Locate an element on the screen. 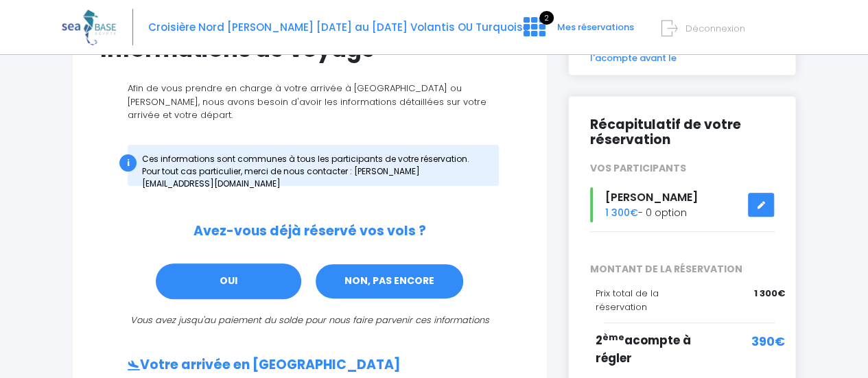 This screenshot has height=378, width=868. h2: Récapitulatif de votre réservation is located at coordinates (682, 133).